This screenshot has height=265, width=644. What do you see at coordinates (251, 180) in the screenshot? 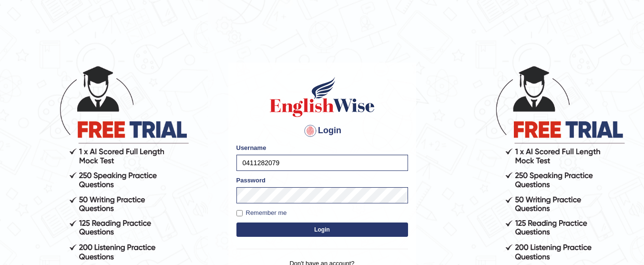
I see `label: Password` at bounding box center [251, 180].